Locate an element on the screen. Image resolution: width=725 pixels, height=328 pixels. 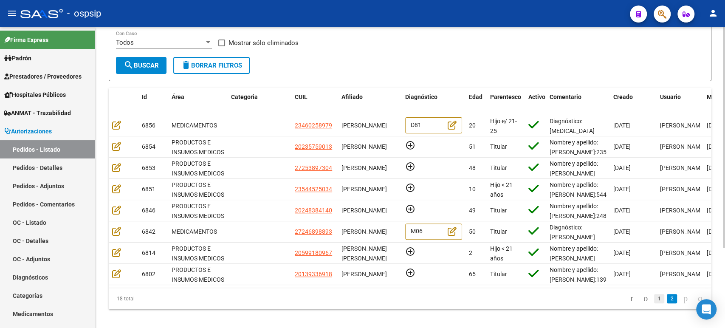
span: MEDICAMENTOS is located at coordinates (194, 232).